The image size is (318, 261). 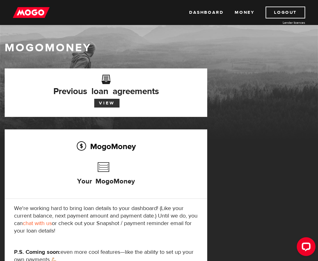 What do you see at coordinates (14, 12) in the screenshot?
I see `button: Open LiveChat chat widget` at bounding box center [14, 12].